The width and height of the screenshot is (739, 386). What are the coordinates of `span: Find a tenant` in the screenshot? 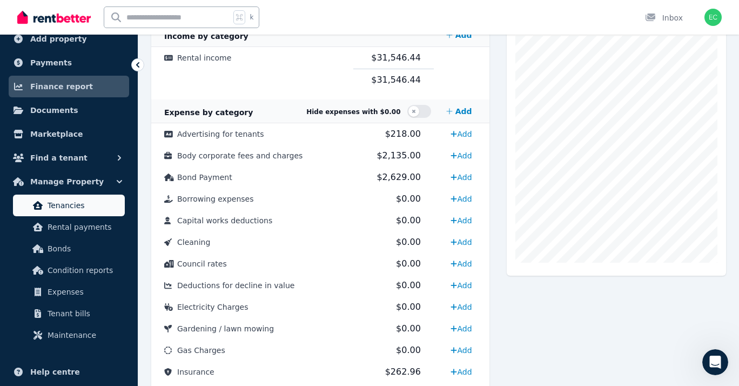 It's located at (59, 158).